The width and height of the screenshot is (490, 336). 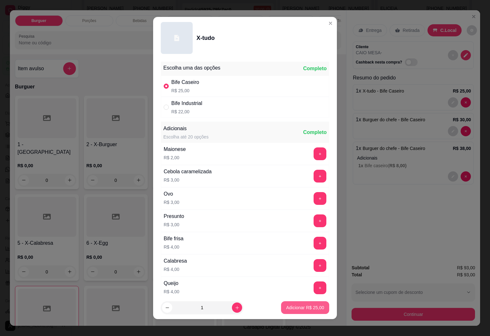 I want to click on div: Escolha uma das opções, so click(x=192, y=68).